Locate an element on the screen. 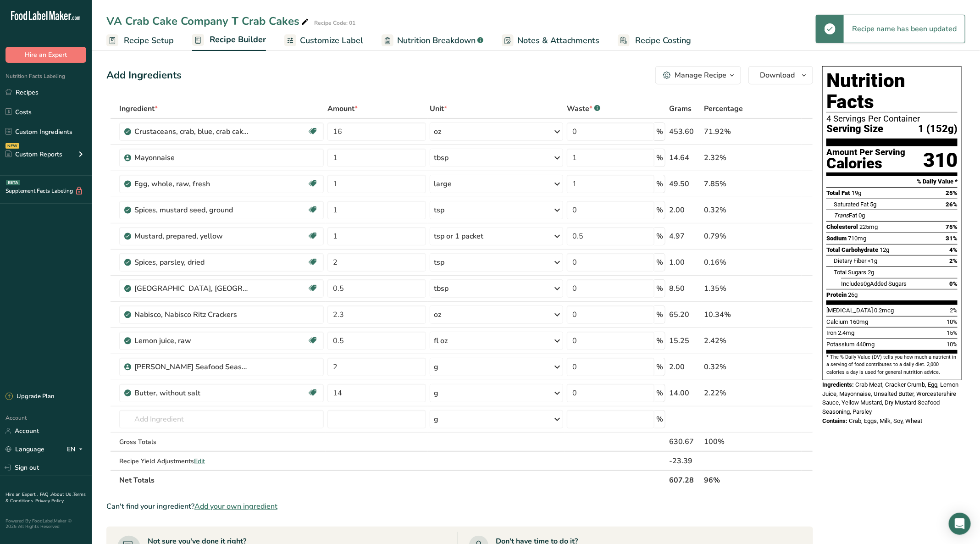  div: 310 is located at coordinates (940, 160).